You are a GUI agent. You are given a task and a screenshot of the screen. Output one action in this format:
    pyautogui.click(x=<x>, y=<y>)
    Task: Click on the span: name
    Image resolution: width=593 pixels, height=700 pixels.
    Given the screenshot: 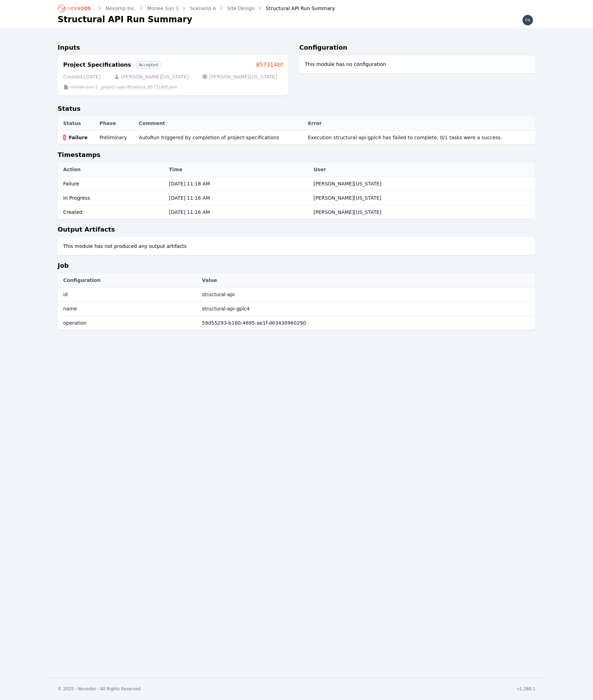 What is the action you would take?
    pyautogui.click(x=70, y=309)
    